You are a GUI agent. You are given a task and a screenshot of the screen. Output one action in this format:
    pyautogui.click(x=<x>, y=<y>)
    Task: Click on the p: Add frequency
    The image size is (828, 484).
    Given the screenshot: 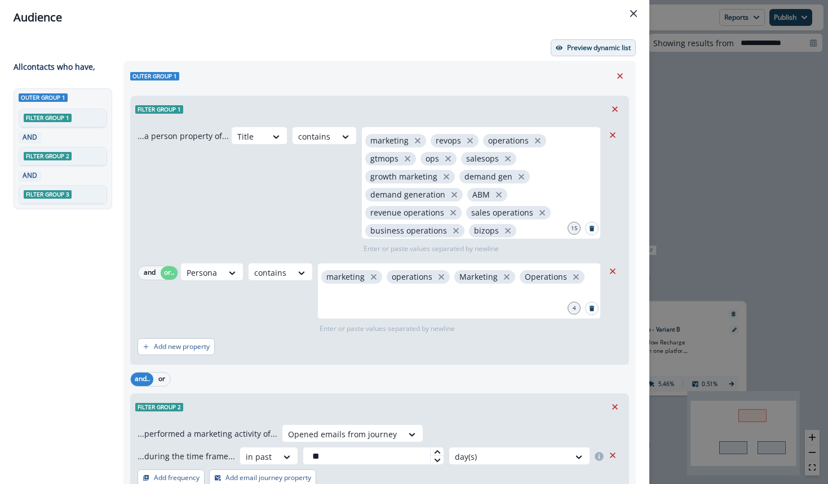 What is the action you would take?
    pyautogui.click(x=176, y=478)
    